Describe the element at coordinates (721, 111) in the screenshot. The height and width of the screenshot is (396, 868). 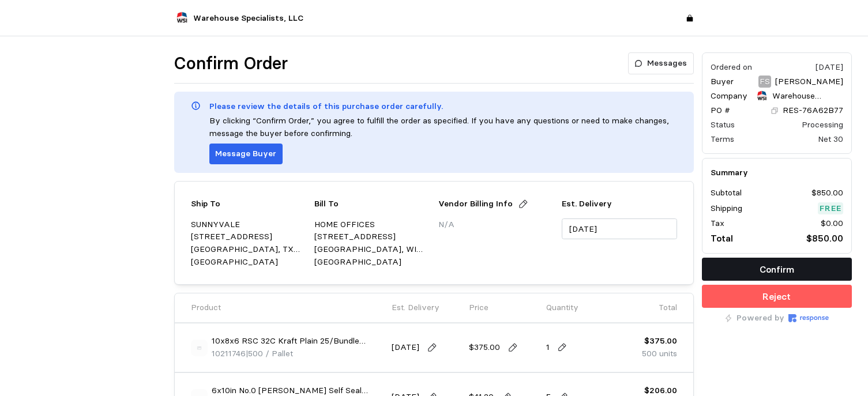
I see `p: PO #` at that location.